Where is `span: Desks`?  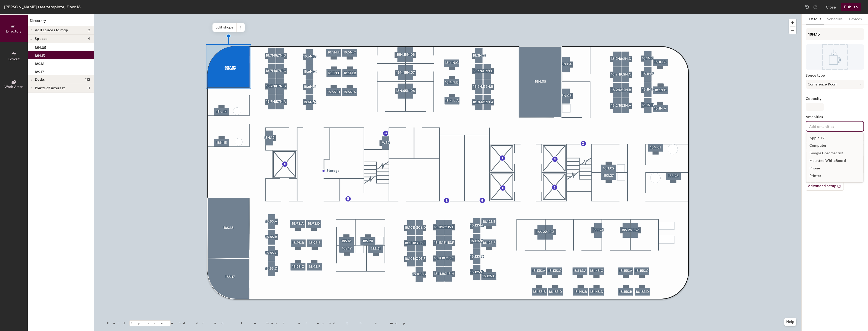
span: Desks is located at coordinates (40, 80).